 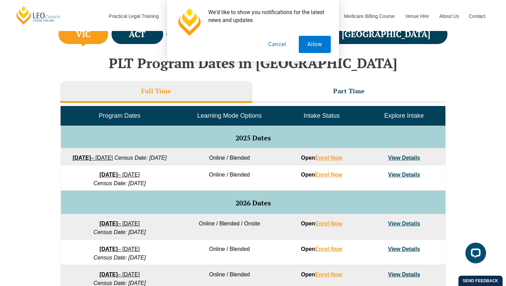 What do you see at coordinates (315, 44) in the screenshot?
I see `button: Allow` at bounding box center [315, 44].